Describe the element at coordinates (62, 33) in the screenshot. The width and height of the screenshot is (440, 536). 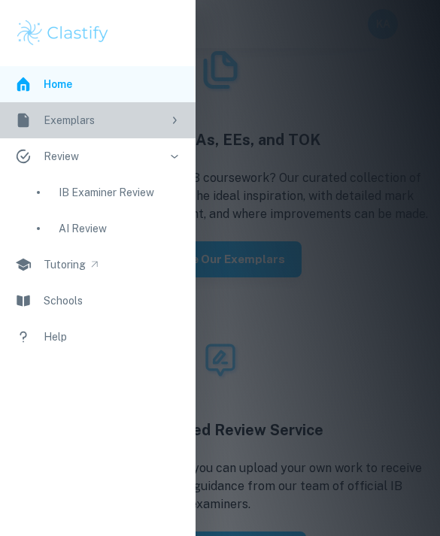
I see `img: Clastify logo` at that location.